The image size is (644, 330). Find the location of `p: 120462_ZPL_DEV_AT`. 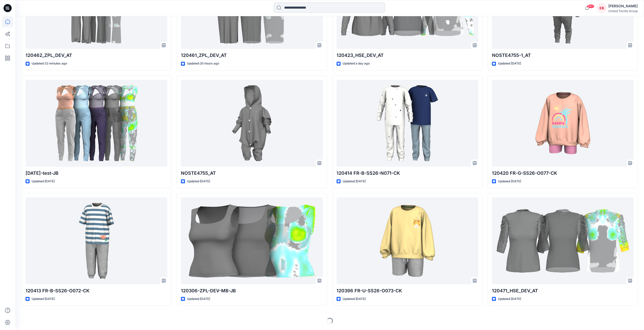

p: 120462_ZPL_DEV_AT is located at coordinates (96, 55).